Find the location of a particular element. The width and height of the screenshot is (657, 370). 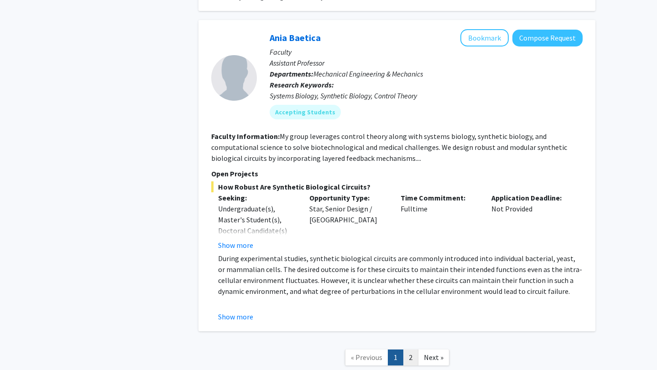

a: Next is located at coordinates (433, 358).